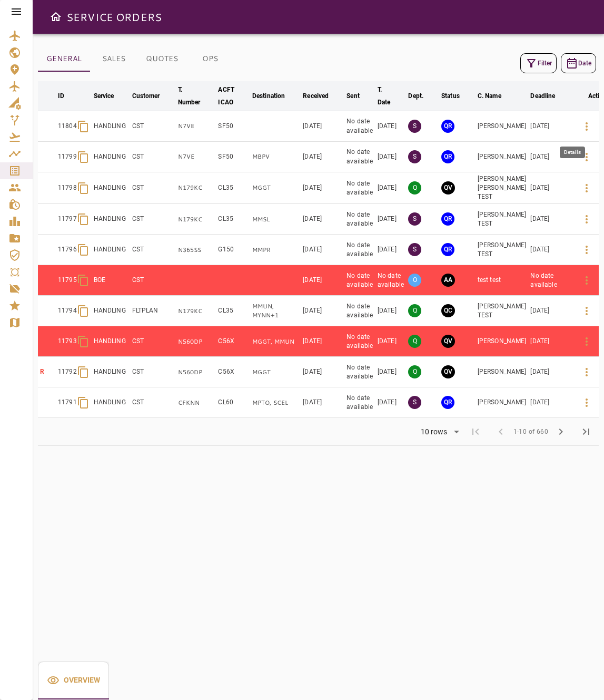 The image size is (604, 700). Describe the element at coordinates (489, 96) in the screenshot. I see `div: C. Name` at that location.